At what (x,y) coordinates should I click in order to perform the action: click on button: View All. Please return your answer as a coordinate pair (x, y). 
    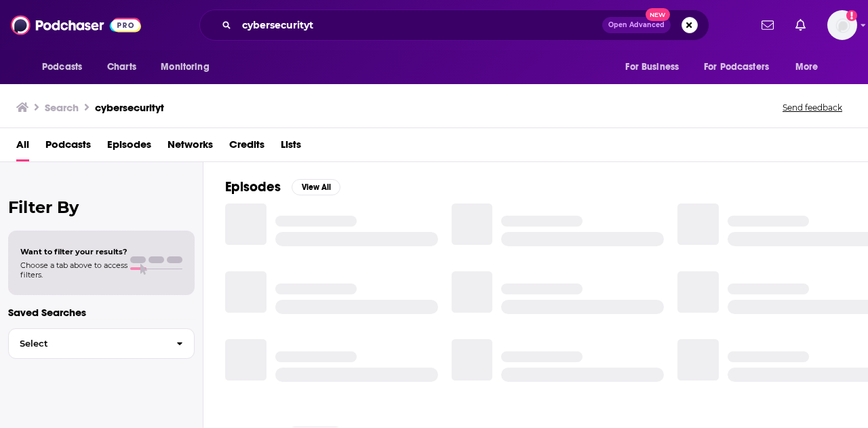
    Looking at the image, I should click on (316, 187).